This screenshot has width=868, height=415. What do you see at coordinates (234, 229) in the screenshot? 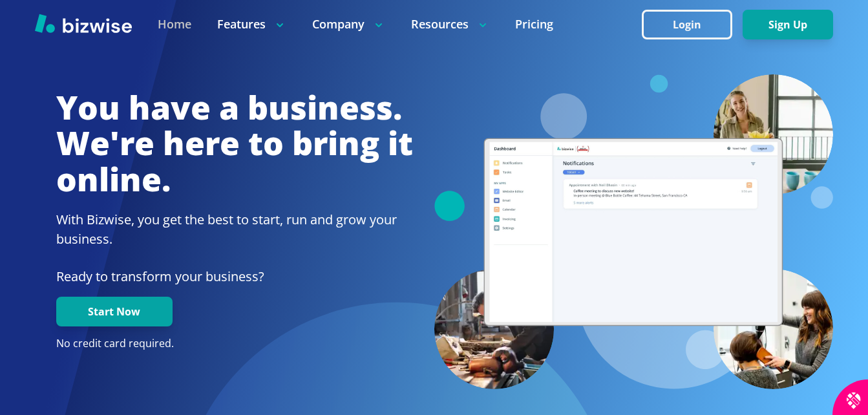
I see `h2: With Bizwise, you get the best to start, run and grow your business.` at bounding box center [234, 229].